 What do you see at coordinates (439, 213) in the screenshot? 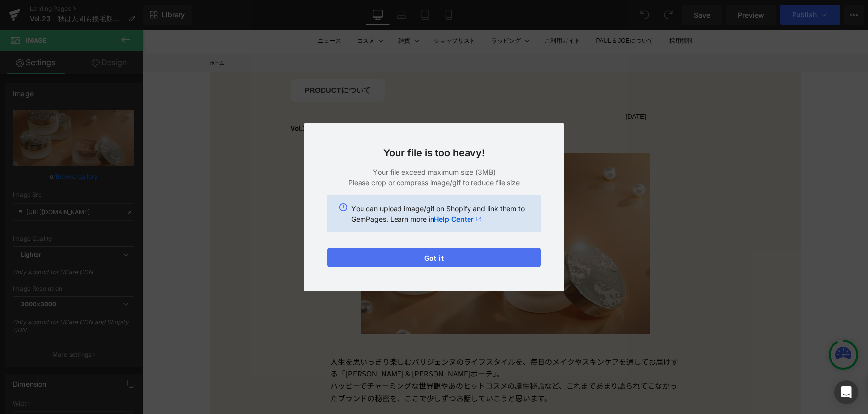
I see `p: You can upload image/gif on Shopify and link them to GemPages. Learn more in` at bounding box center [439, 213].